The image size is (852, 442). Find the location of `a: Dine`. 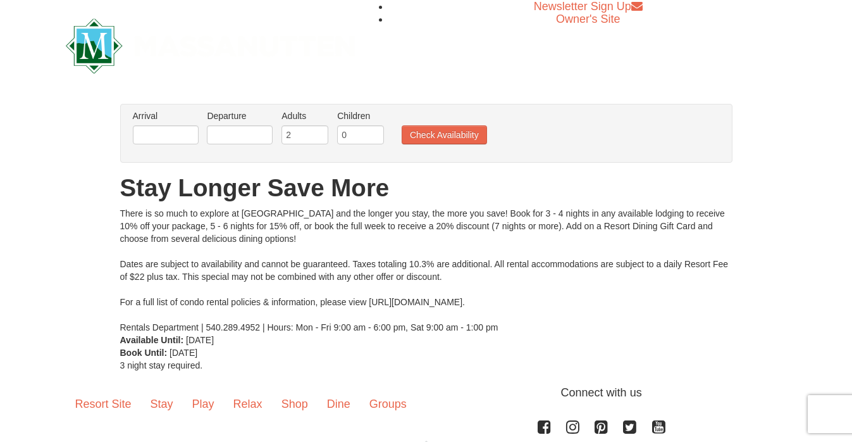

a: Dine is located at coordinates (339, 404).